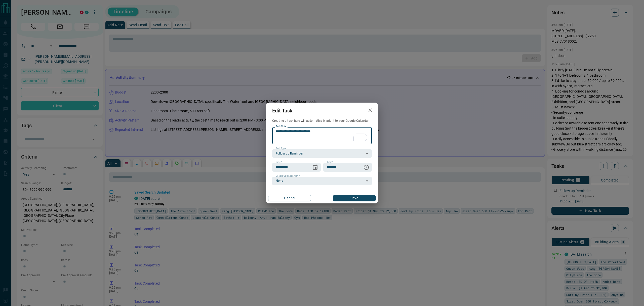 The width and height of the screenshot is (644, 306). I want to click on textarea: To enrich screen reader interactions, please activate Accessibility in Grammarly extension settings, so click(322, 136).